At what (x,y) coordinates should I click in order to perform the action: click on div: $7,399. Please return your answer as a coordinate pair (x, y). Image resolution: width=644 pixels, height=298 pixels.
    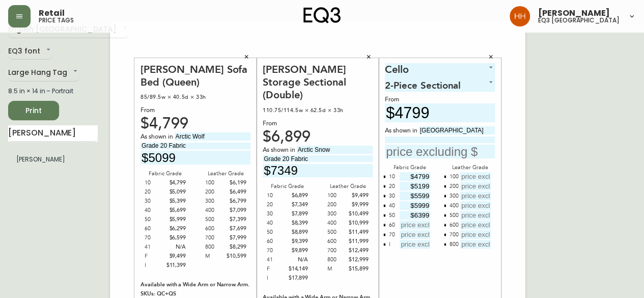
    Looking at the image, I should click on (235, 219).